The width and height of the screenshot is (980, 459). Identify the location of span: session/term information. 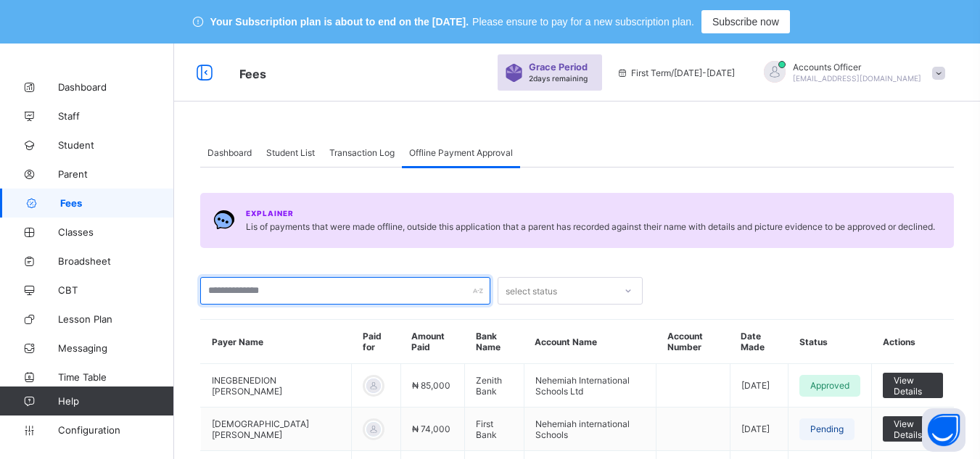
(675, 73).